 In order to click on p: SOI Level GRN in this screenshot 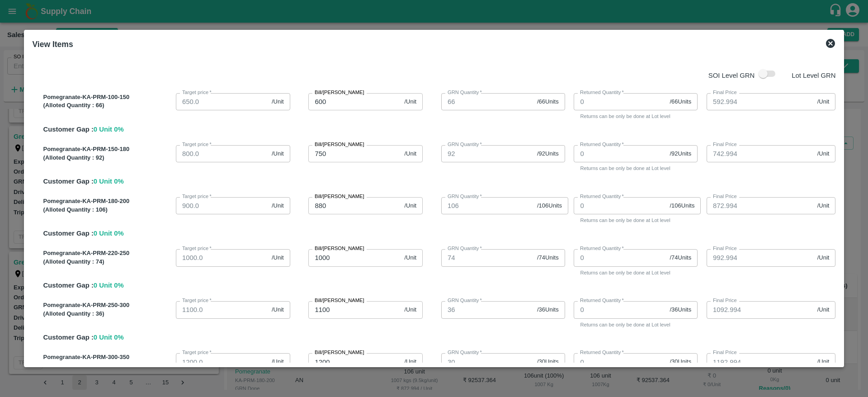, I will do `click(732, 76)`.